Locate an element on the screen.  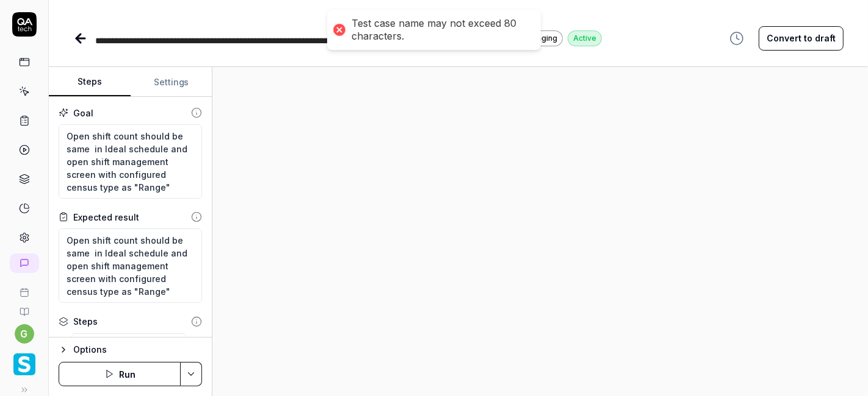
a: Documentation is located at coordinates (24, 307).